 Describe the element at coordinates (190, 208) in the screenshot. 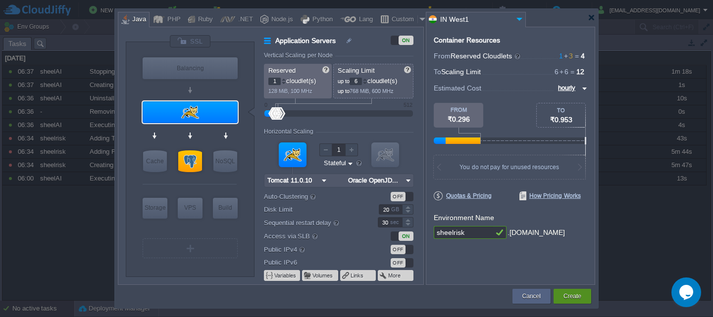

I see `div: VPS` at that location.